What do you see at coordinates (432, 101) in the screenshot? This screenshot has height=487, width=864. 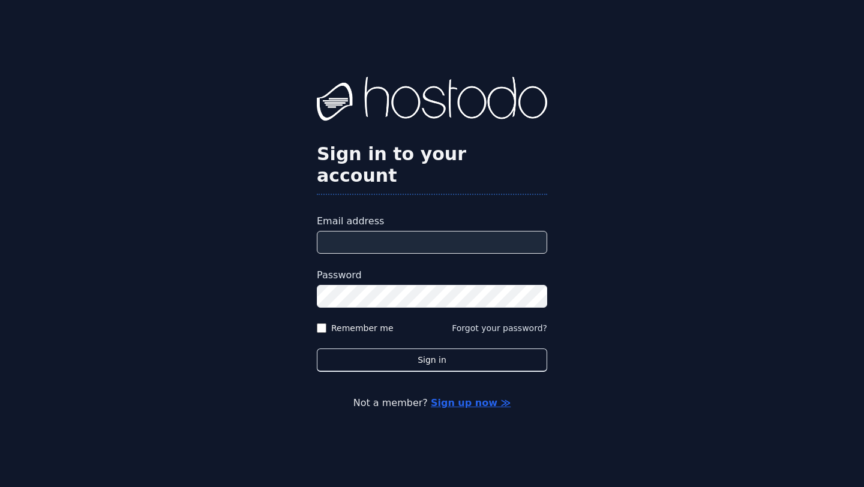 I see `img: Hostodo` at bounding box center [432, 101].